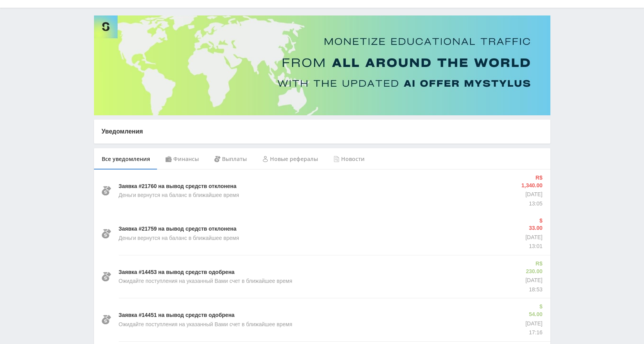 The height and width of the screenshot is (344, 644). I want to click on img: Banner, so click(322, 66).